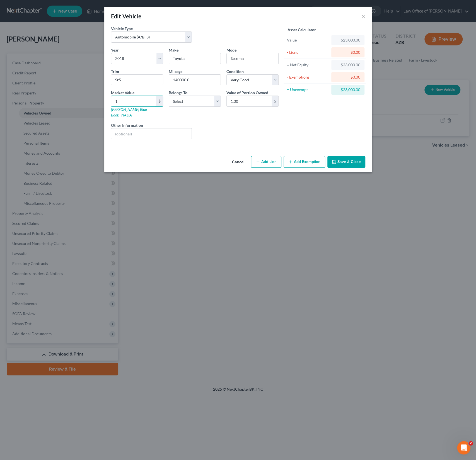 Image resolution: width=476 pixels, height=460 pixels. Describe the element at coordinates (18, 189) in the screenshot. I see `span: Home` at that location.